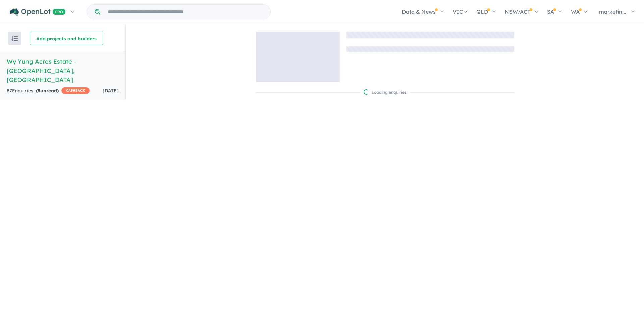 The width and height of the screenshot is (644, 318). What do you see at coordinates (66, 39) in the screenshot?
I see `button: Add projects and builders` at bounding box center [66, 39].